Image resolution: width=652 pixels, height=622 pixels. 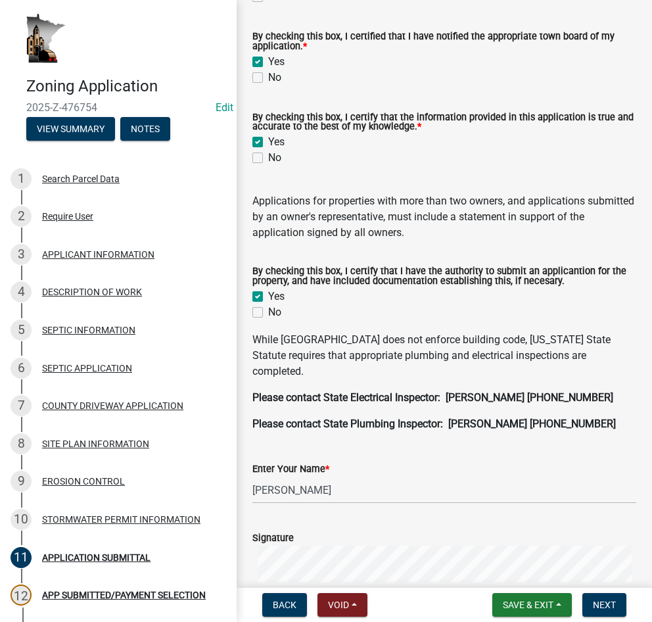 What do you see at coordinates (118, 107) in the screenshot?
I see `span: 2025-Z-476754` at bounding box center [118, 107].